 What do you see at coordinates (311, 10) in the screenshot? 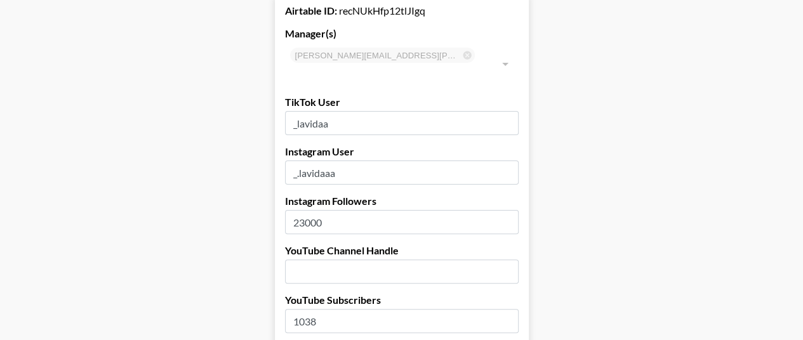
I see `strong: Airtable ID:` at bounding box center [311, 10].